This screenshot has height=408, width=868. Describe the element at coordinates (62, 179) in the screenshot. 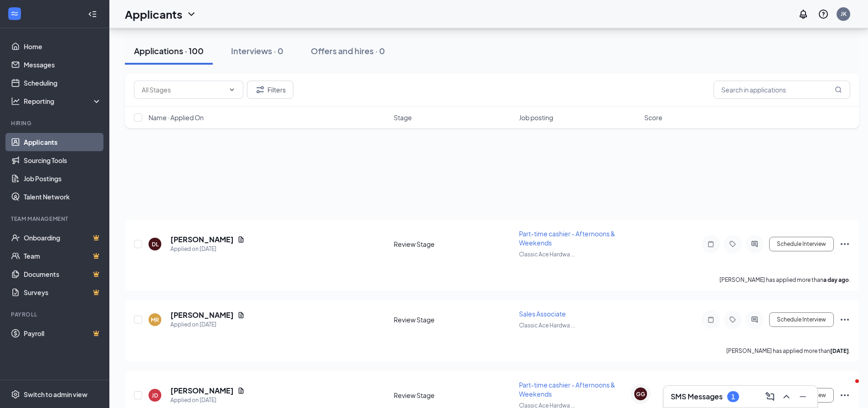

I see `a: Job Postings` at that location.